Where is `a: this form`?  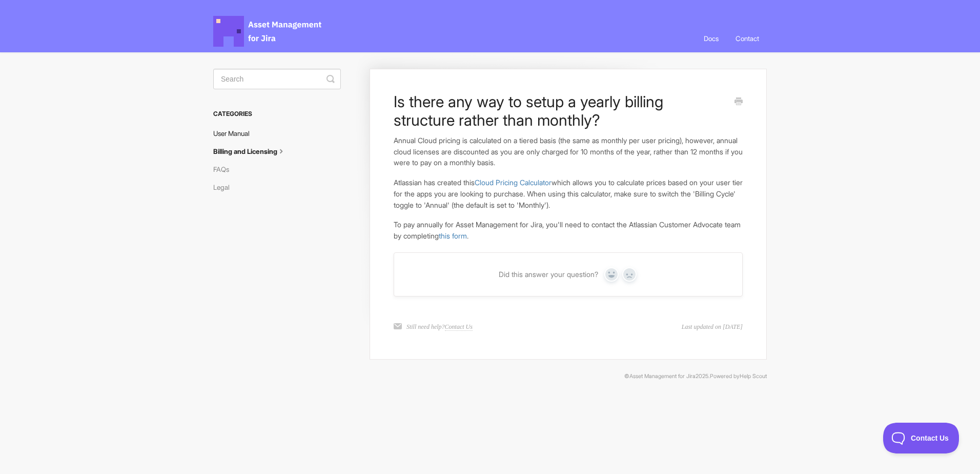 a: this form is located at coordinates (452, 235).